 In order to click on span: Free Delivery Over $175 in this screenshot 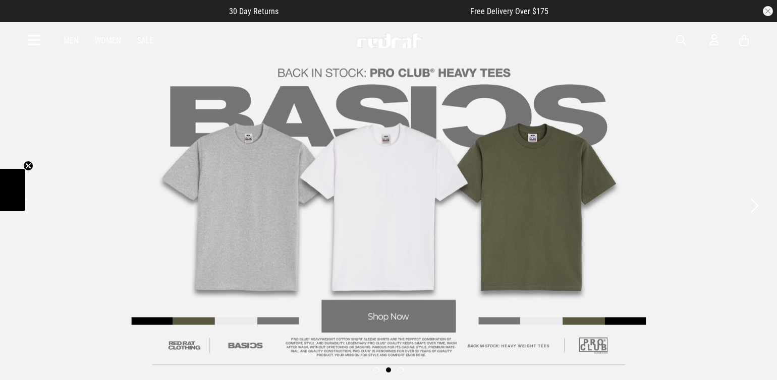, I will do `click(509, 11)`.